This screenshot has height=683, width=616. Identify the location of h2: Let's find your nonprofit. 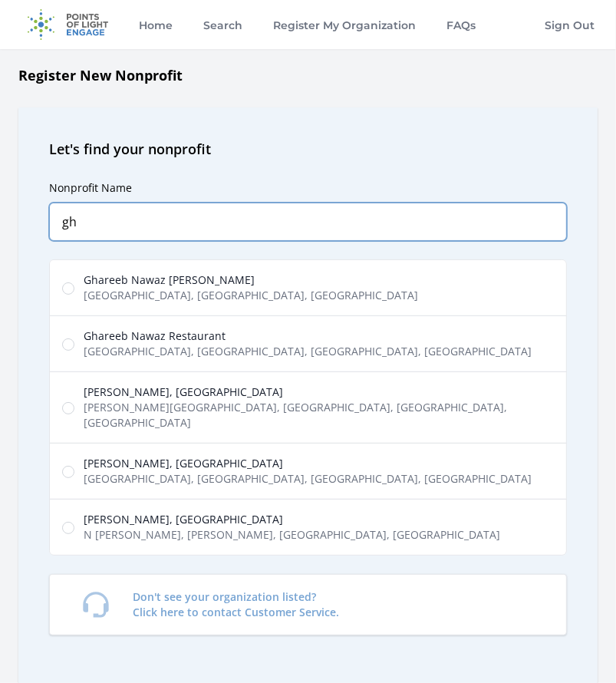
(307, 149).